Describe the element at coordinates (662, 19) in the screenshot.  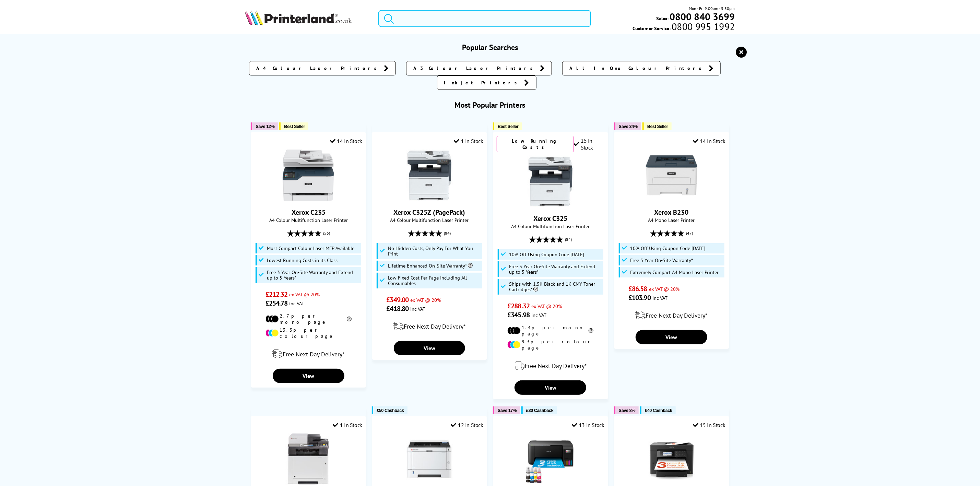
I see `span: Sales:` at that location.